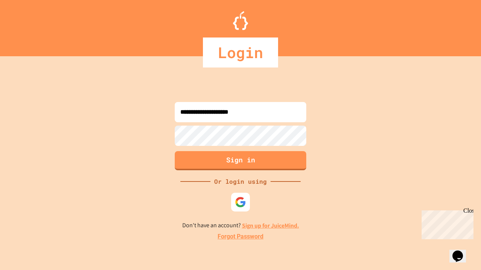  Describe the element at coordinates (240, 53) in the screenshot. I see `div: Login` at that location.